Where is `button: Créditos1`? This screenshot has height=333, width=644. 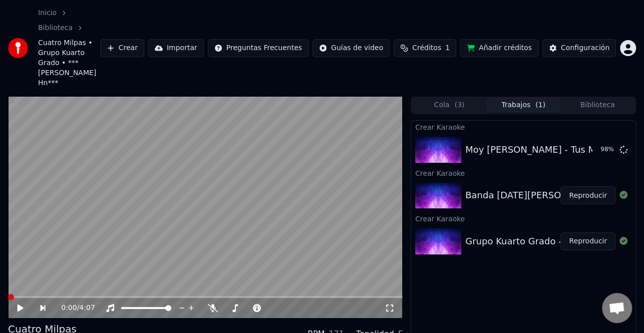 button: Créditos1 is located at coordinates (424, 48).